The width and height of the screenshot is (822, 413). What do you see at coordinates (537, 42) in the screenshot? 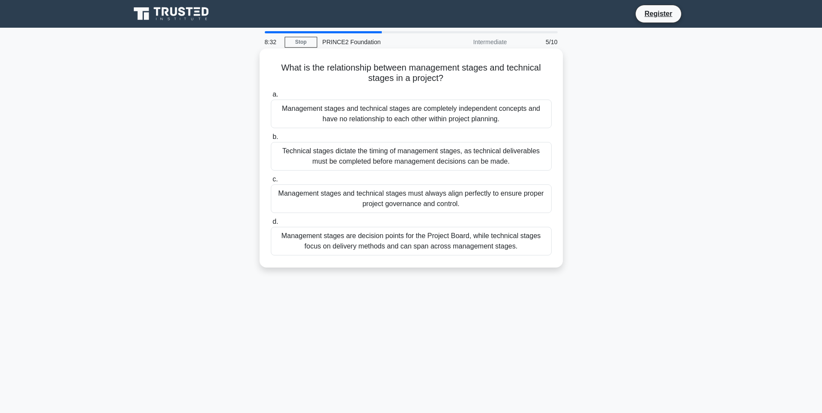
I see `div: 5/10` at bounding box center [537, 42].